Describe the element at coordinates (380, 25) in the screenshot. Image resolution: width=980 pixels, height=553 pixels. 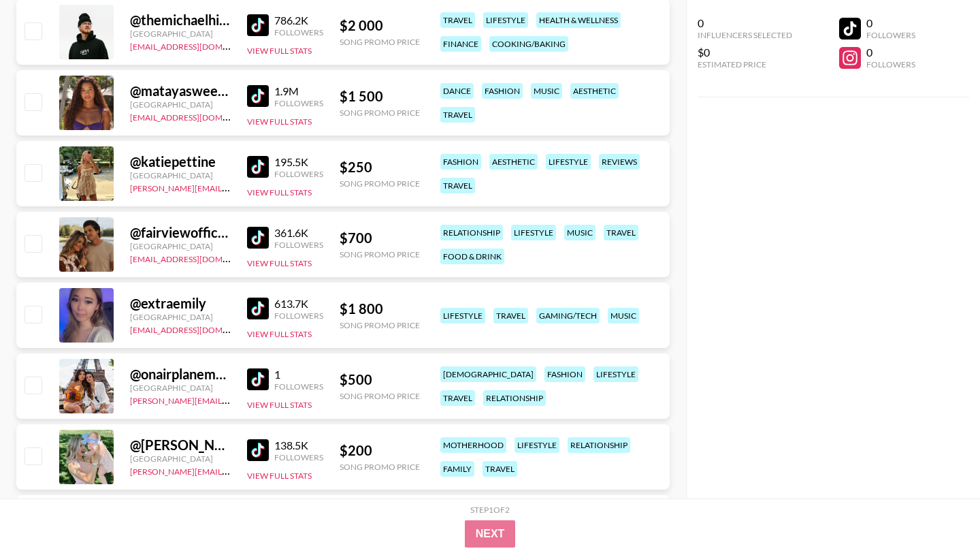
I see `div: $ 2 000` at that location.